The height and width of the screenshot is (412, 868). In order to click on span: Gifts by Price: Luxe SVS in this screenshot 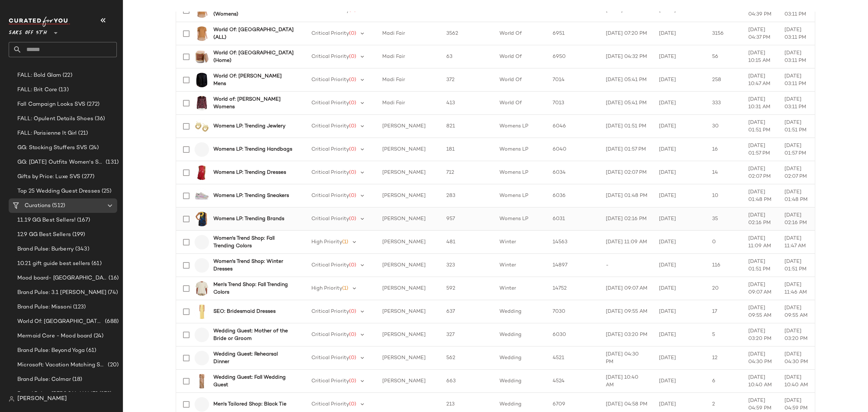, I will do `click(49, 177)`.